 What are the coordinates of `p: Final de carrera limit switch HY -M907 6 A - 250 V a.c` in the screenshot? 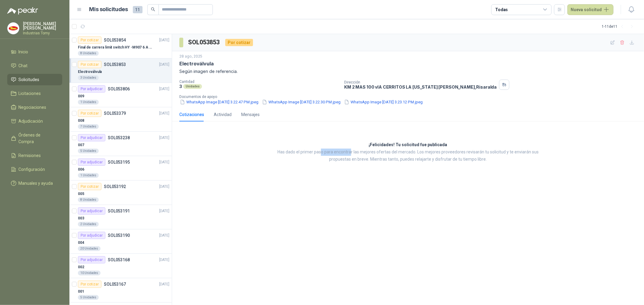 It's located at (115, 47).